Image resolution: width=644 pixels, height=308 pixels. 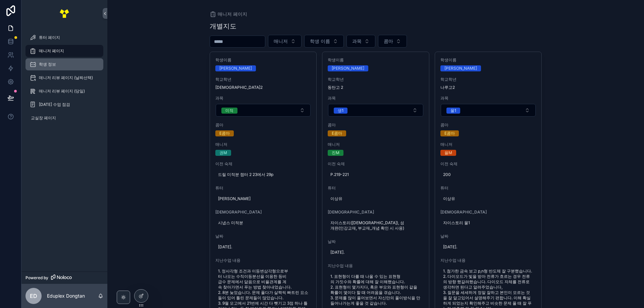 I want to click on h1: 개별지도, so click(x=223, y=26).